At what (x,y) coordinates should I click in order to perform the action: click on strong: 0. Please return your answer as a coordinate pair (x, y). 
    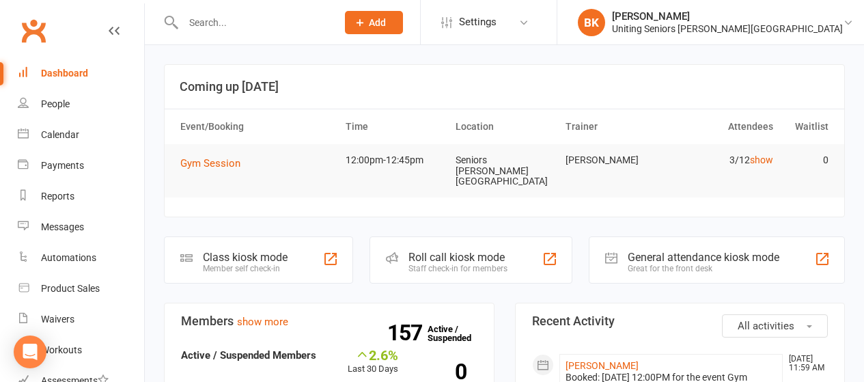
    Looking at the image, I should click on (442, 371).